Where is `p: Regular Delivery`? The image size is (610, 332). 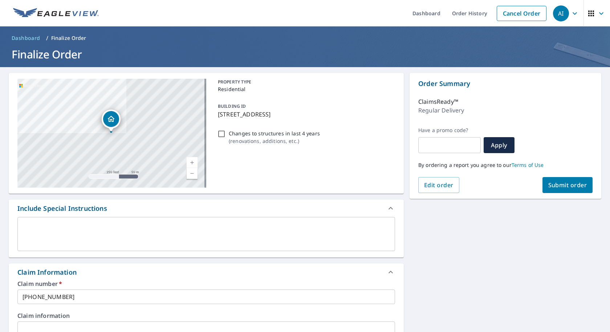
p: Regular Delivery is located at coordinates (441, 110).